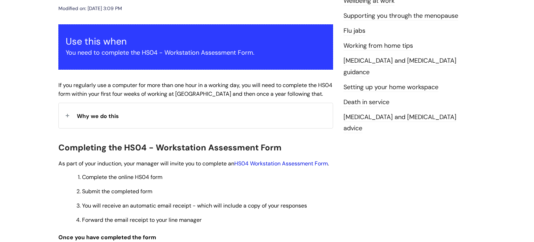  I want to click on span: Submit the completed form, so click(117, 191).